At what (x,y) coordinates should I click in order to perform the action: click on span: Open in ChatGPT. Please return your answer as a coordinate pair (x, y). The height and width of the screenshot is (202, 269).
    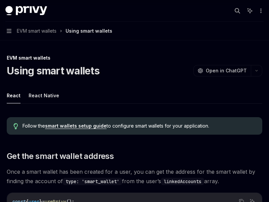
    Looking at the image, I should click on (226, 71).